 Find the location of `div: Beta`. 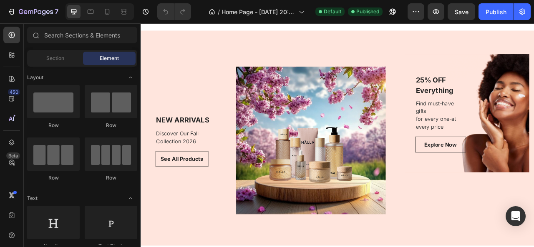

div: Beta is located at coordinates (13, 156).